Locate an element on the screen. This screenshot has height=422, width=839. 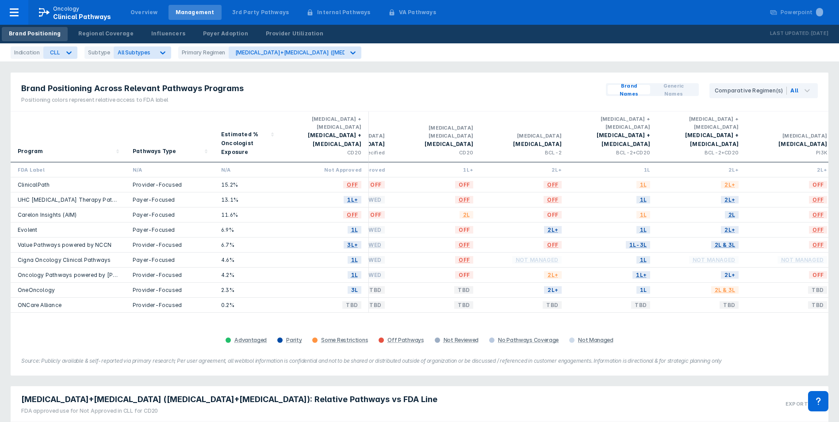
div: Primary Regimen is located at coordinates (203, 53).